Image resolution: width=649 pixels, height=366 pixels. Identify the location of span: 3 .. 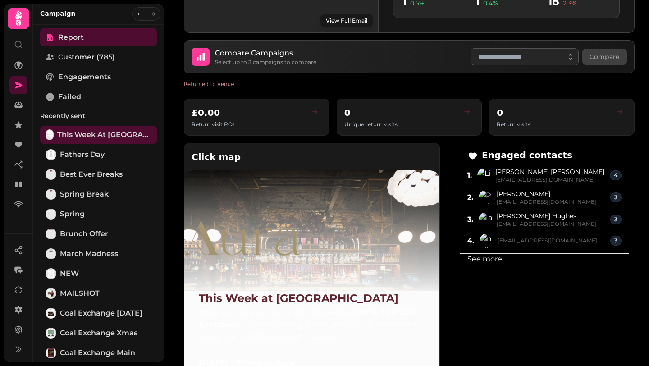
(470, 219).